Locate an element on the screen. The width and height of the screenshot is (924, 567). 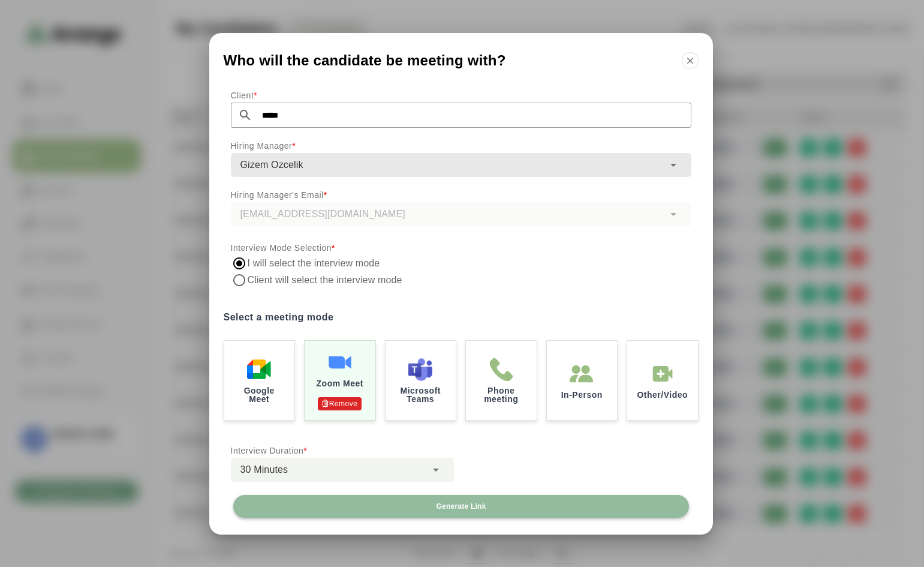
p: Zoom Meet is located at coordinates (340, 383).